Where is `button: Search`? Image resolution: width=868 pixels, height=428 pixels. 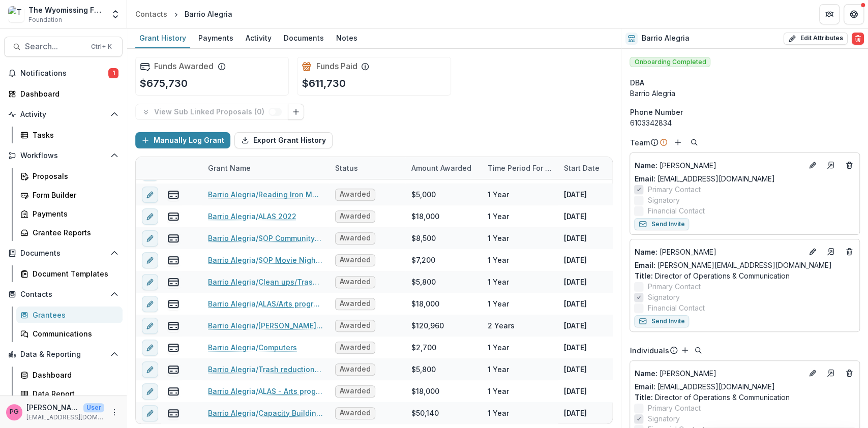 button: Search is located at coordinates (694, 142).